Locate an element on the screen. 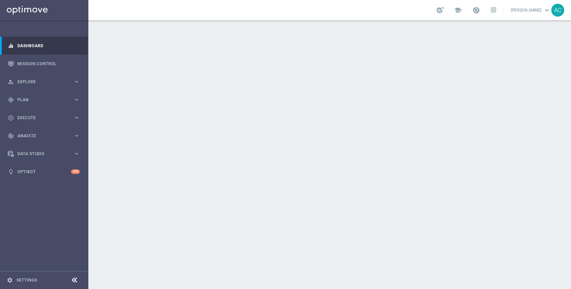  button: gps_fixed Plan keyboard_arrow_right is located at coordinates (44, 100).